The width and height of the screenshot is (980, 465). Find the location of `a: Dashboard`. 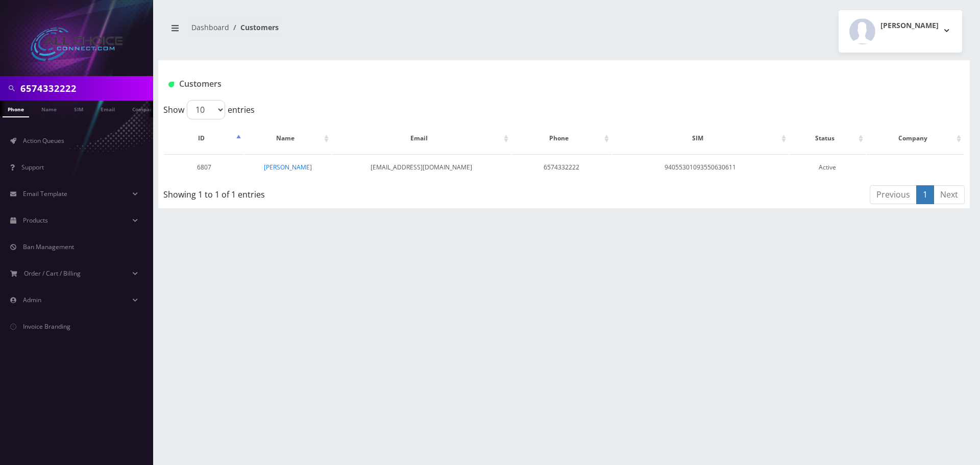

a: Dashboard is located at coordinates (210, 27).